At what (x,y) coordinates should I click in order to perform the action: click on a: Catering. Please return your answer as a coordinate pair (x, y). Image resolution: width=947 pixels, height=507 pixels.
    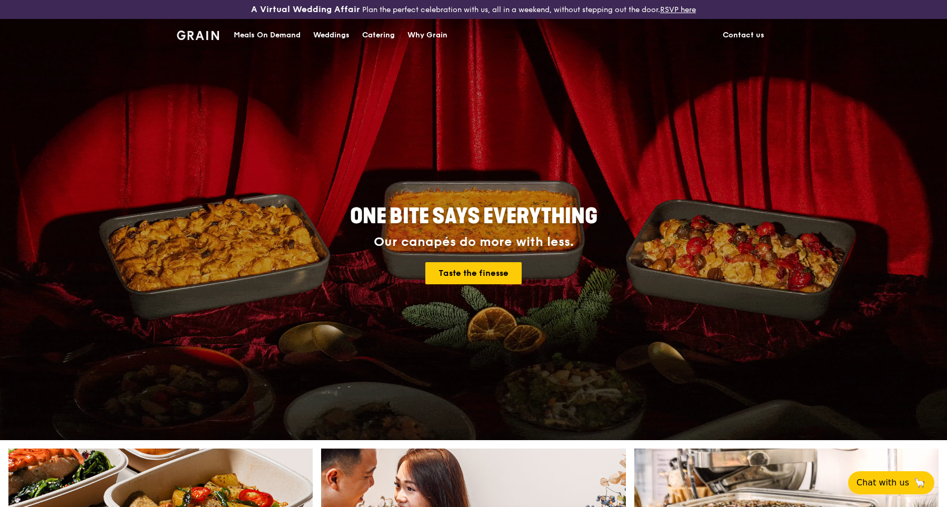
    Looking at the image, I should click on (378, 35).